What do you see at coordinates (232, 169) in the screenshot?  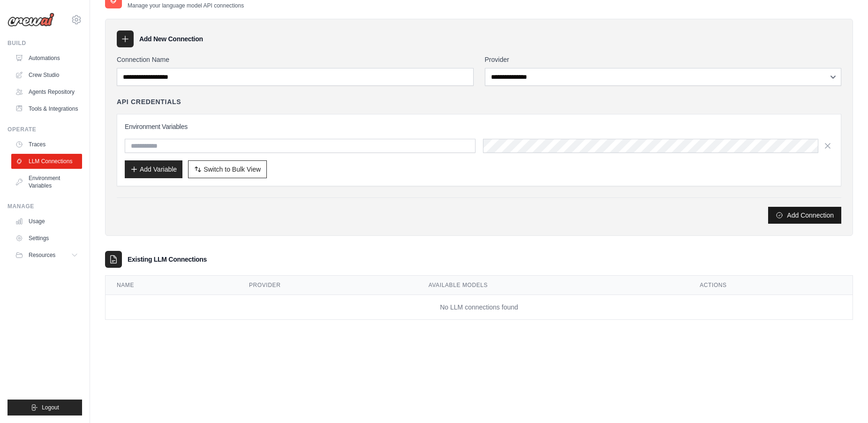 I see `span: Switch to Bulk View` at bounding box center [232, 169].